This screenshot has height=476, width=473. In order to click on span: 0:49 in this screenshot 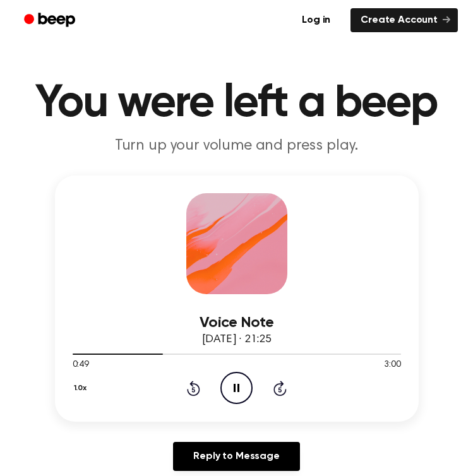, I will do `click(81, 365)`.